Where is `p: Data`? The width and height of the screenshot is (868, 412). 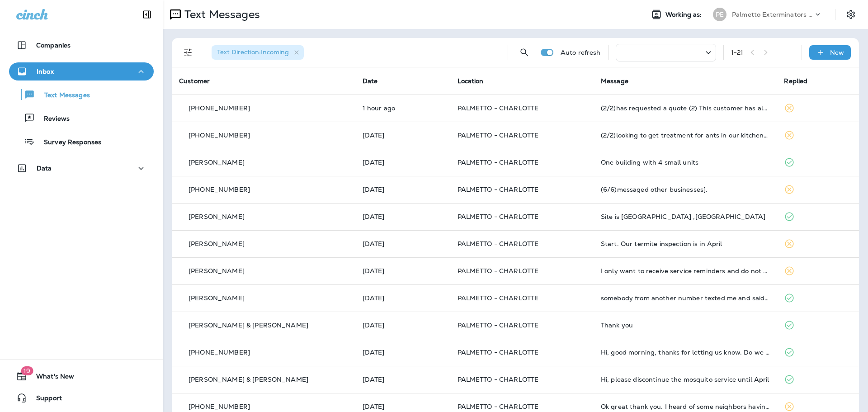 p: Data is located at coordinates (45, 168).